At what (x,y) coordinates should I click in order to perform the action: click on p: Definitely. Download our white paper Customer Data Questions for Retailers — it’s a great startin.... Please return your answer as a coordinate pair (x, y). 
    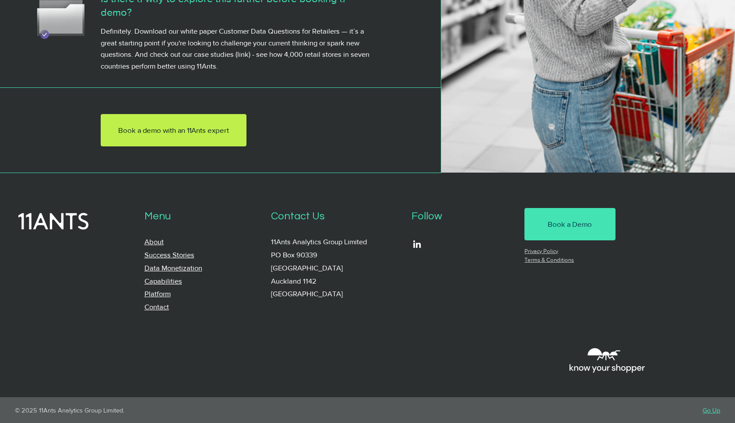
    Looking at the image, I should click on (236, 49).